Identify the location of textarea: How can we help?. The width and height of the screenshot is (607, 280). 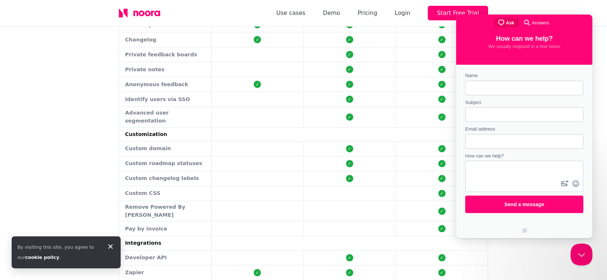
(68, 155).